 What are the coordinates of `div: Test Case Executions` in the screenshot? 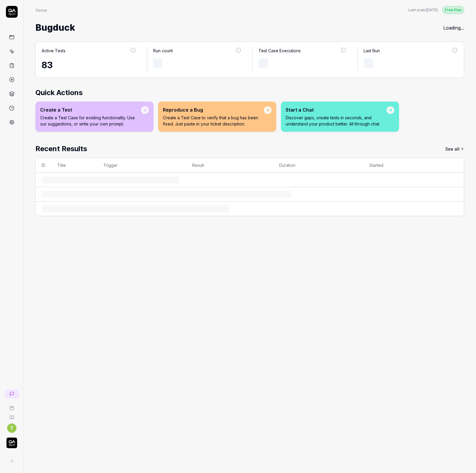 It's located at (280, 50).